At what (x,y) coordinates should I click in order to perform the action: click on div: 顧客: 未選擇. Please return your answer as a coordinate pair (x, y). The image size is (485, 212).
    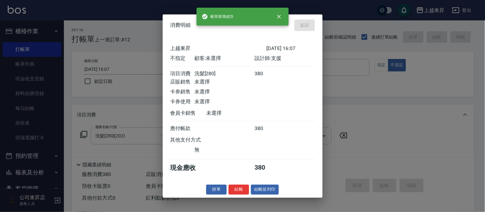
    Looking at the image, I should click on (224, 58).